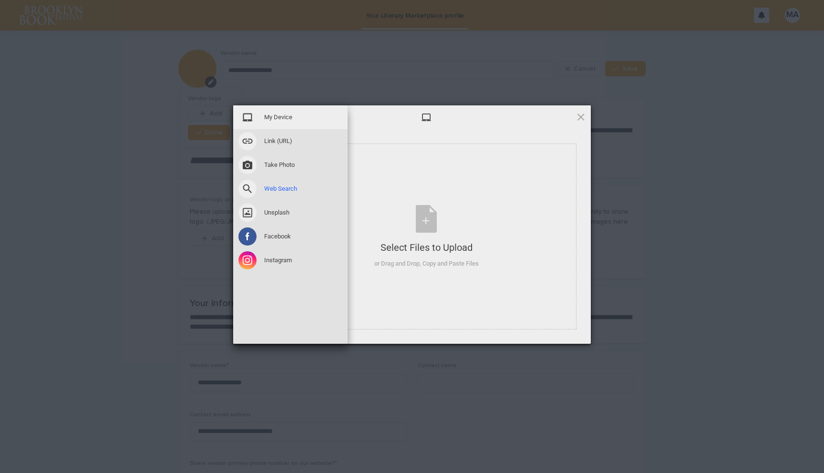 Image resolution: width=824 pixels, height=473 pixels. I want to click on div: Web Search, so click(290, 189).